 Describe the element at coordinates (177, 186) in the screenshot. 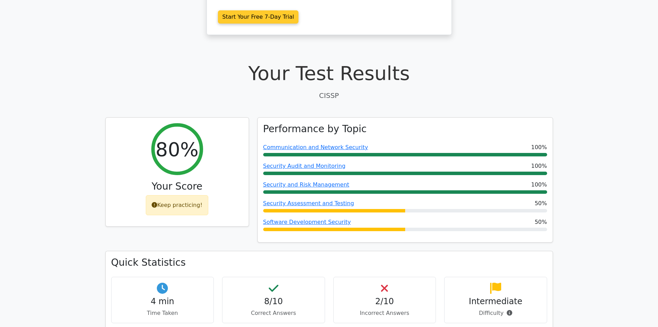

I see `h3: Your Score` at that location.